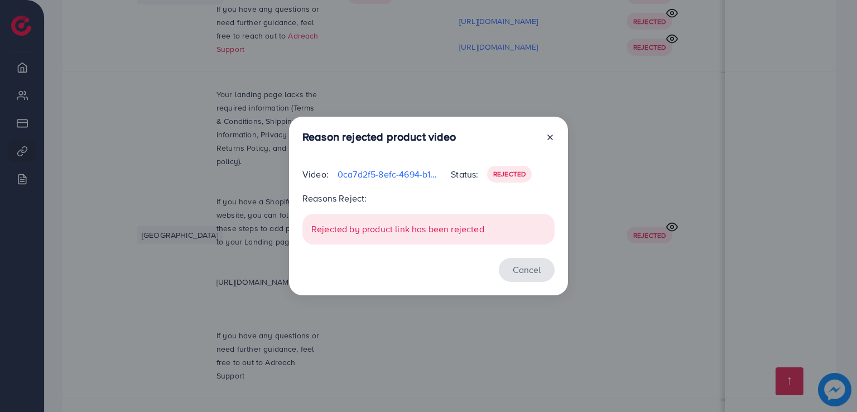 The height and width of the screenshot is (412, 857). I want to click on h3: Reason rejected product video, so click(380, 137).